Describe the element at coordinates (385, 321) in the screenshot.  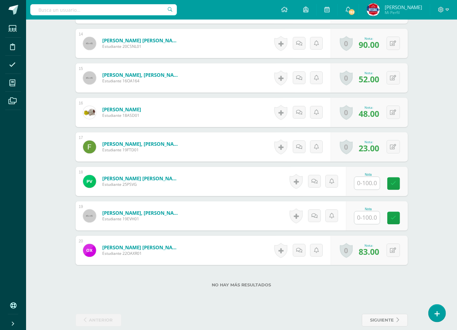
I see `a: siguiente` at that location.